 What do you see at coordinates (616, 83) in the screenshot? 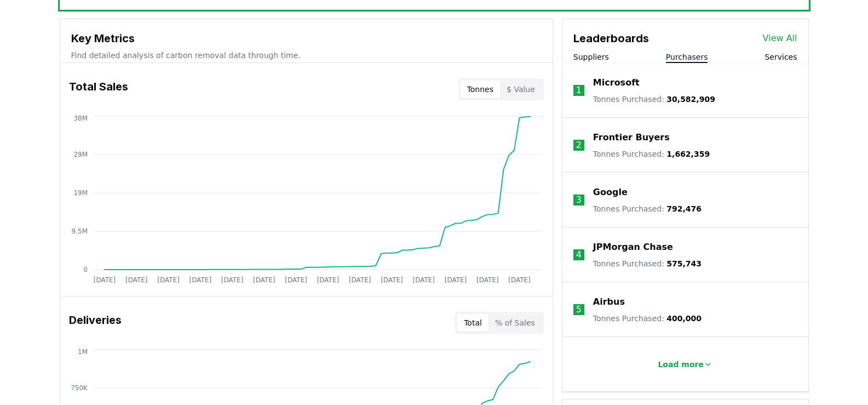
I see `p: Microsoft` at bounding box center [616, 83].